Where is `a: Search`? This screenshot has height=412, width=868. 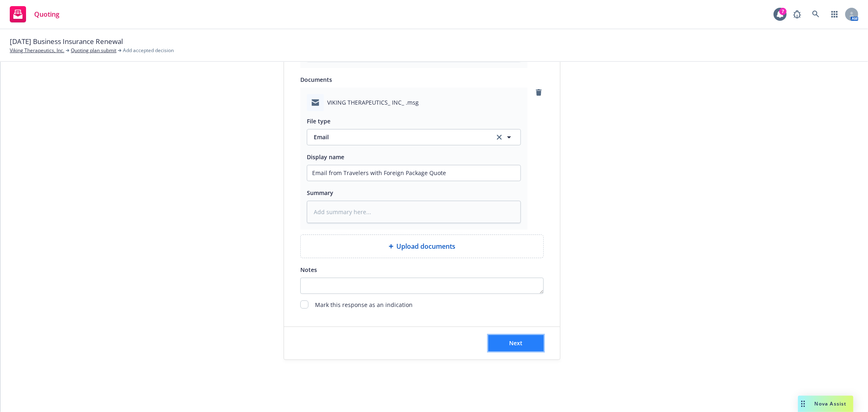 a: Search is located at coordinates (816, 14).